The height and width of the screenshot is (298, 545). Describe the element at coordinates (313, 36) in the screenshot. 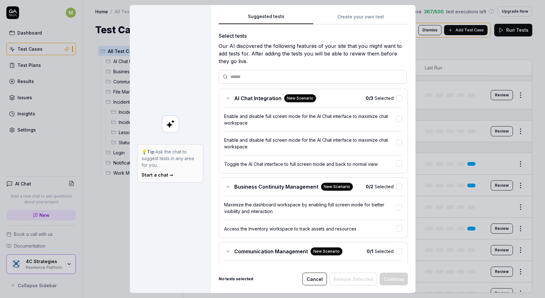

I see `div: Select tests` at that location.